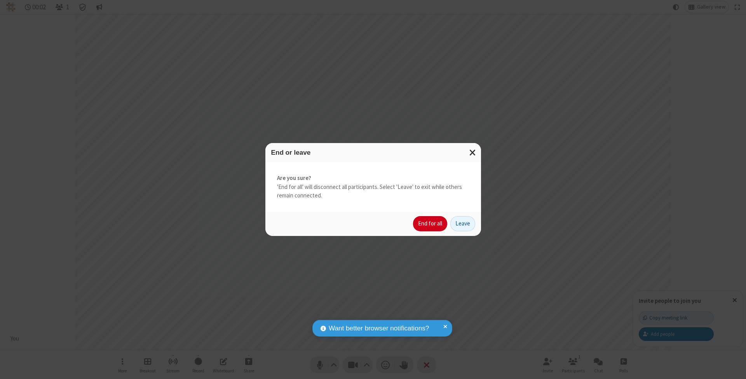  I want to click on div: 'End for all' will disconnect all participants. Select 'Leave' to exit while others remain connec..., so click(373, 187).